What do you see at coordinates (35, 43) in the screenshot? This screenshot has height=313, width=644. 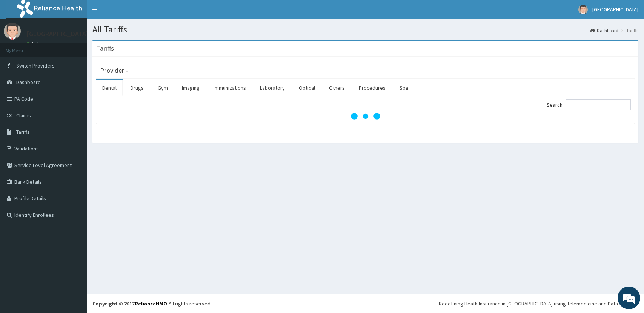 I see `a: Online` at bounding box center [35, 43].